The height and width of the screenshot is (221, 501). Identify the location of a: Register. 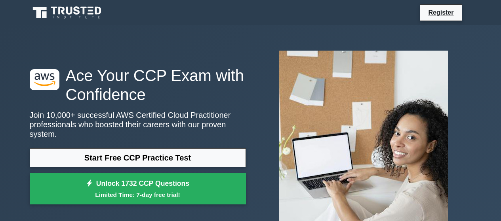
(441, 12).